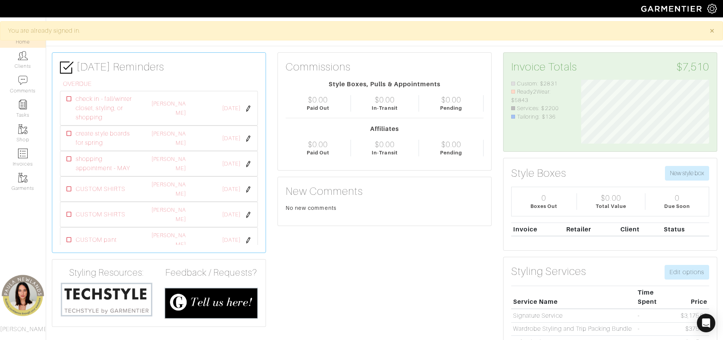 This screenshot has width=723, height=340. What do you see at coordinates (712, 8) in the screenshot?
I see `img: gear-icon-white-bd11855cb880d31180b6d7d6211b90ccbf57a29d726f0c71d8c61bd08dd39cc2.png` at bounding box center [712, 8].